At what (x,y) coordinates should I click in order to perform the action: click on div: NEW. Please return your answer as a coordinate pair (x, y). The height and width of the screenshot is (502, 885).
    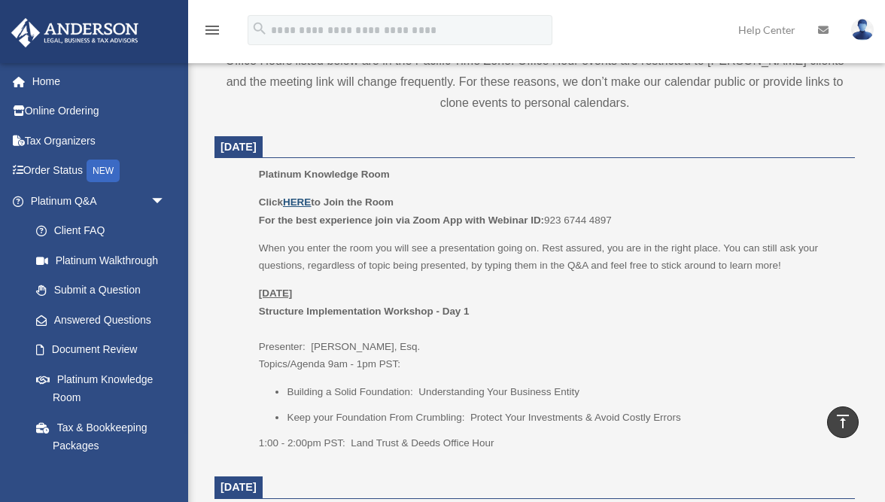
    Looking at the image, I should click on (103, 171).